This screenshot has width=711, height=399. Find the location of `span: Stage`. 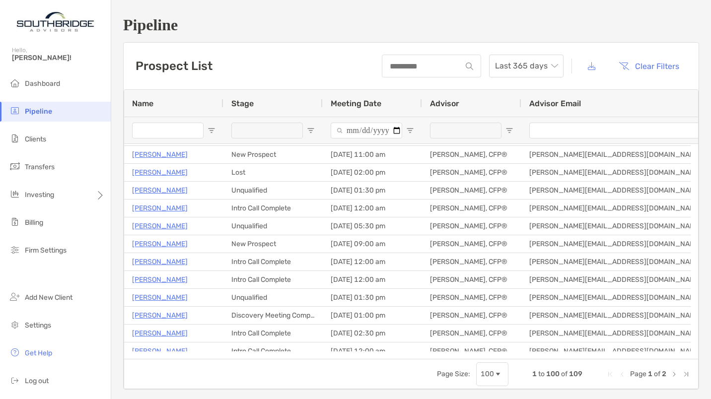

span: Stage is located at coordinates (242, 103).